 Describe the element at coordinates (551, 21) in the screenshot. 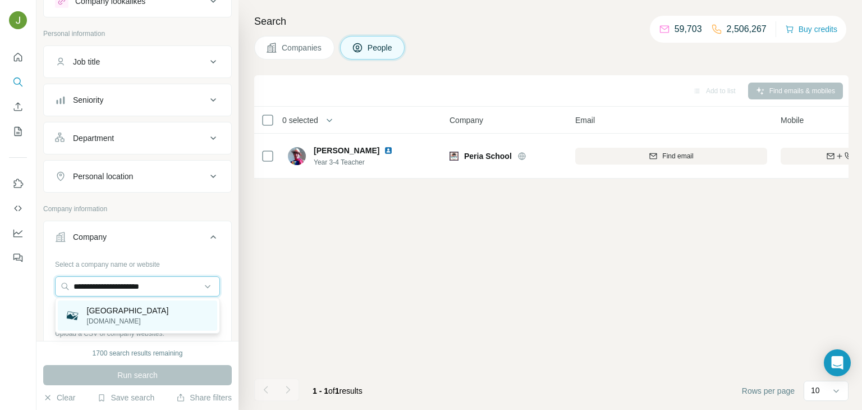

I see `h4: Search` at that location.